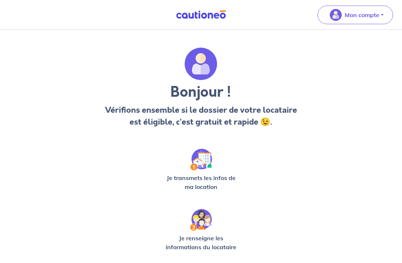  What do you see at coordinates (200, 116) in the screenshot?
I see `p: Vérifions ensemble si le dossier de votre locataire est éligible, c’est gratuit et rapide 😉.` at bounding box center [200, 116].